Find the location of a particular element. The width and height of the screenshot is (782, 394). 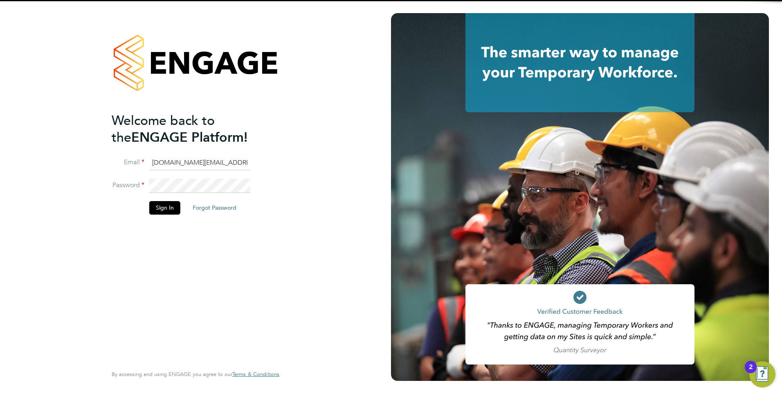

button: Forgot Password is located at coordinates (214, 207).